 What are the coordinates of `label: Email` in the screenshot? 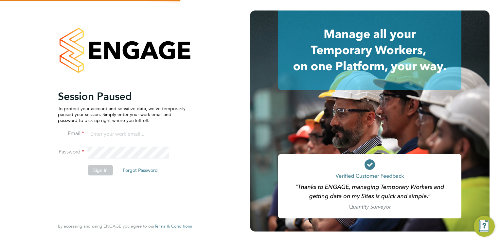 It's located at (71, 133).